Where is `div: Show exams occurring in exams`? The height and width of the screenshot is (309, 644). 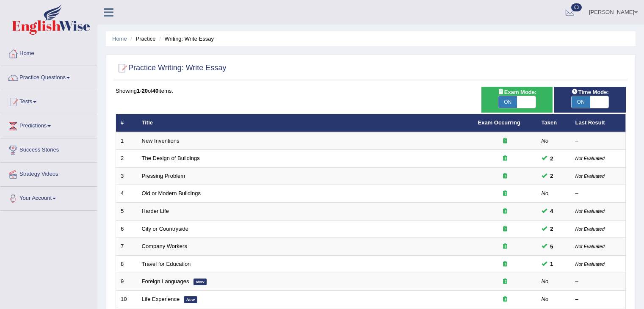 div: Show exams occurring in exams is located at coordinates (517, 99).